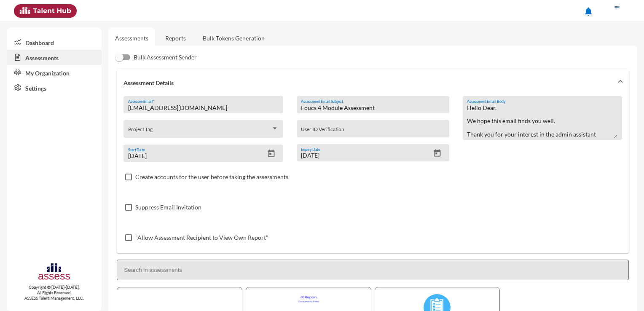 The height and width of the screenshot is (311, 644). I want to click on span: Bulk Assessment Sender, so click(165, 57).